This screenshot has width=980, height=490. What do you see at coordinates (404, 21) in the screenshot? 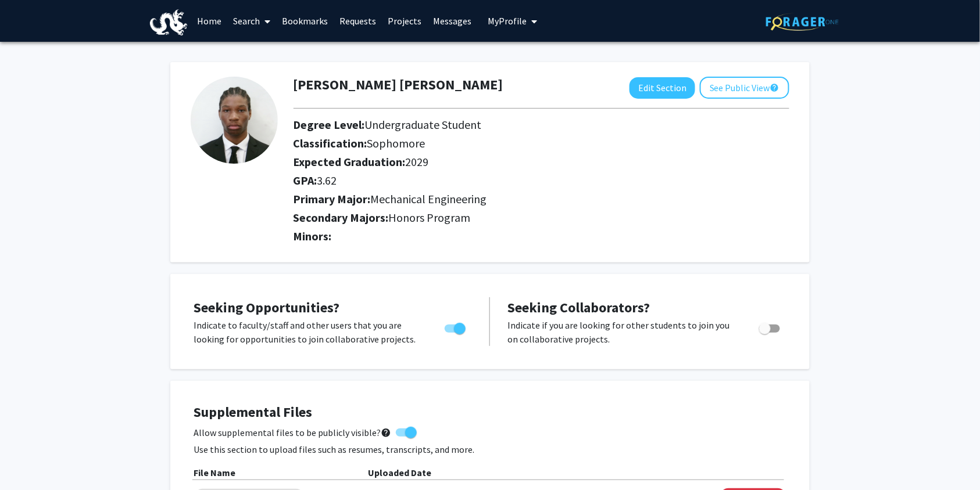
I see `a: Projects` at bounding box center [404, 21].